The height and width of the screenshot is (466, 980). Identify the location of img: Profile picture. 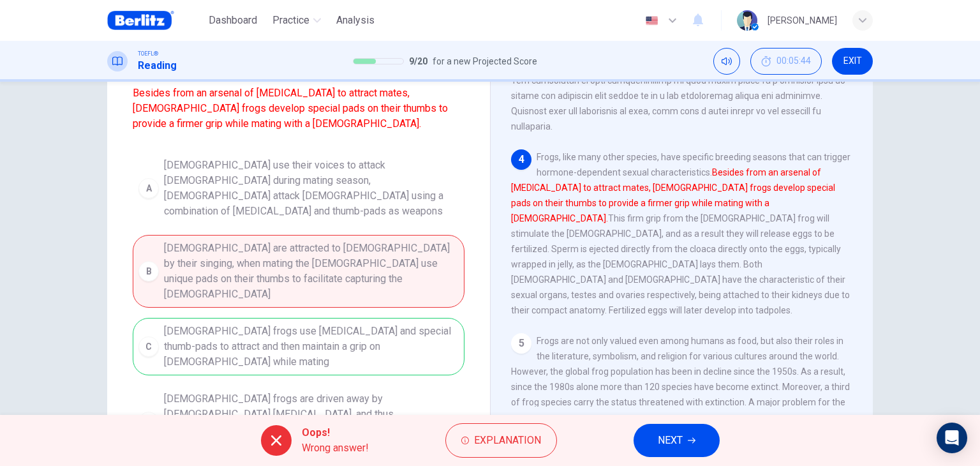
(748, 21).